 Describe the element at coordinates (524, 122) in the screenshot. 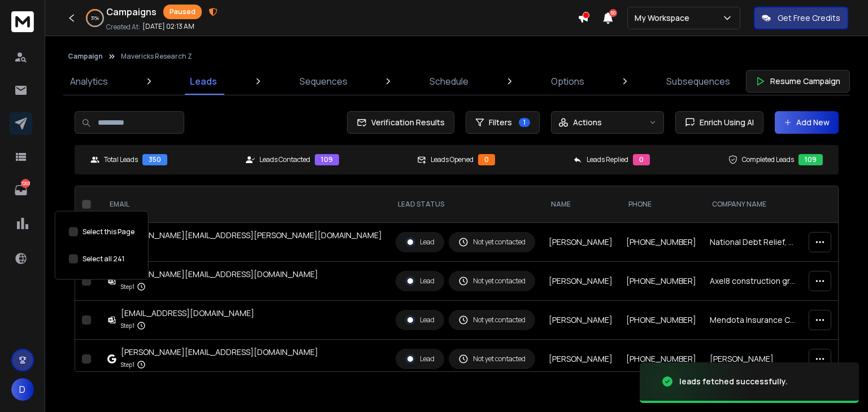

I see `span: 1` at that location.